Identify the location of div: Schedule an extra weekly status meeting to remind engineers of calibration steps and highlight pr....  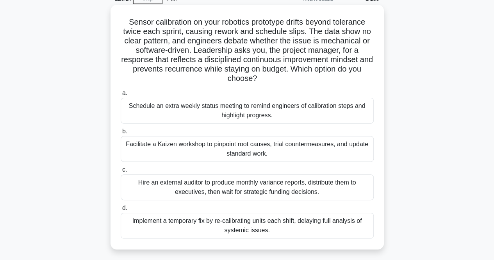
(247, 111).